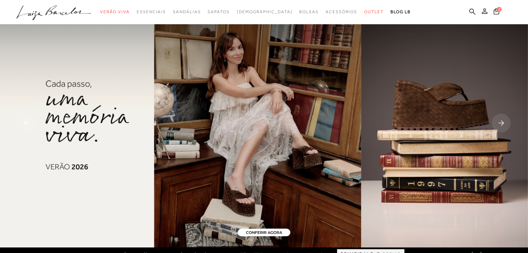 The height and width of the screenshot is (253, 528). I want to click on span: BLOG LB, so click(401, 12).